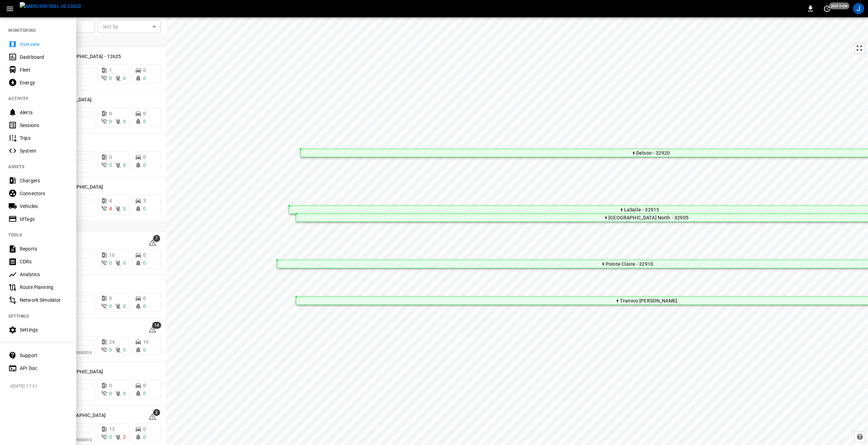  What do you see at coordinates (44, 249) in the screenshot?
I see `div: Reports` at bounding box center [44, 249].